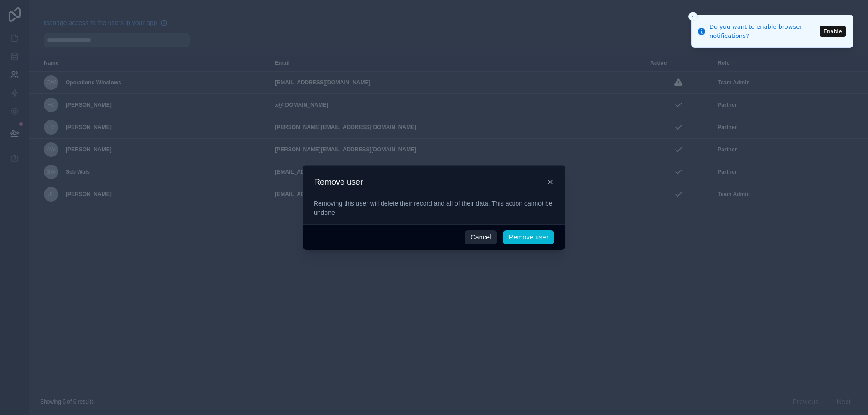 The height and width of the screenshot is (415, 868). What do you see at coordinates (481, 238) in the screenshot?
I see `button: Cancel` at bounding box center [481, 238].